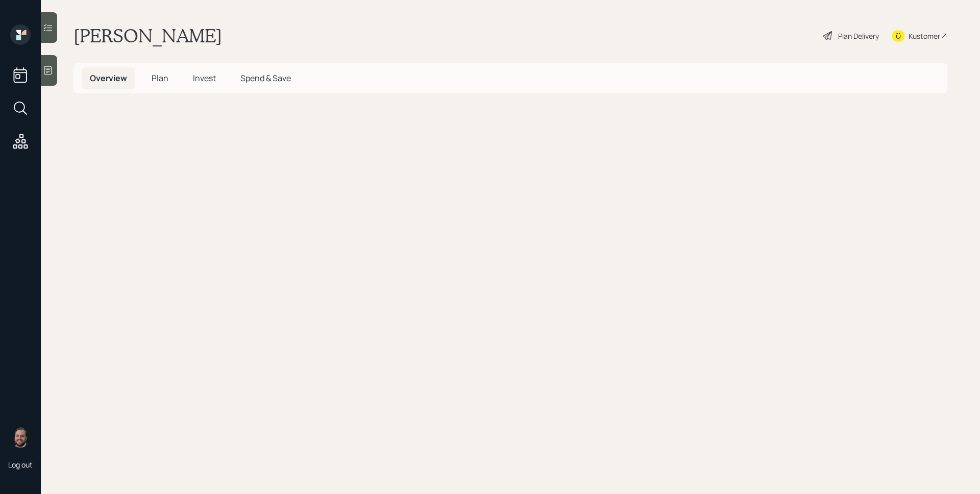 The width and height of the screenshot is (980, 494). I want to click on span: Plan, so click(160, 78).